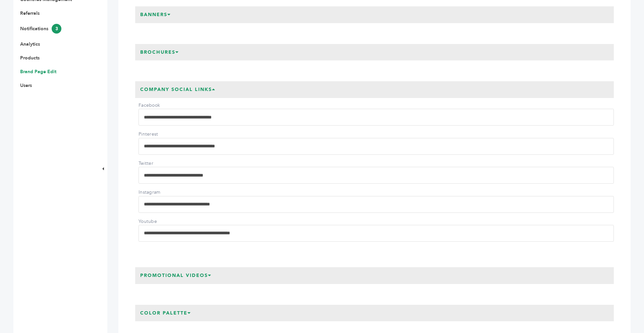 The image size is (644, 333). Describe the element at coordinates (176, 275) in the screenshot. I see `h3: Promotional Videos` at that location.